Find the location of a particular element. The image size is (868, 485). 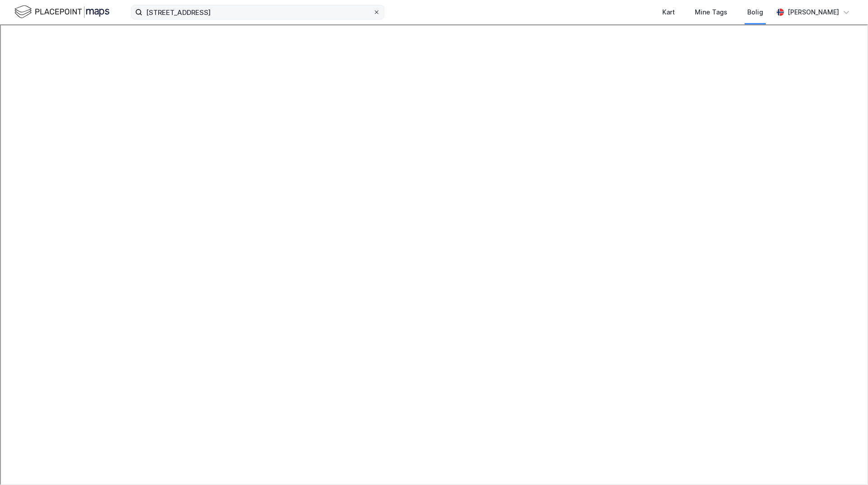

img: logo.f888ab2527a4732fd821a326f86c7f29.svg is located at coordinates (62, 12).